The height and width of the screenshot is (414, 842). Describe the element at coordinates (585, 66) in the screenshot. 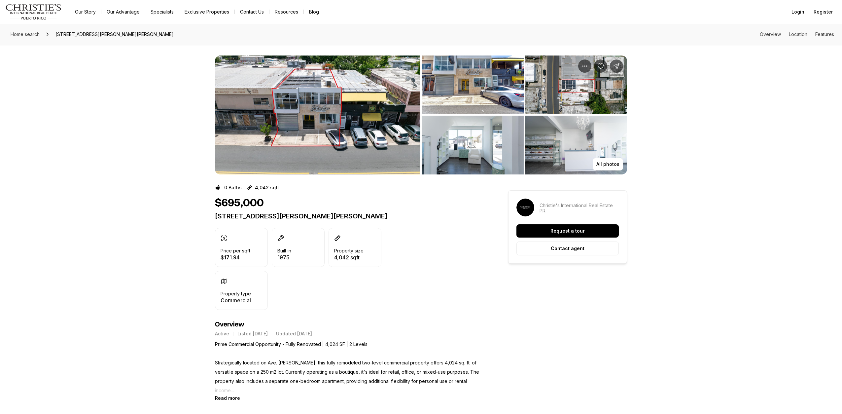

I see `button: Property options` at that location.